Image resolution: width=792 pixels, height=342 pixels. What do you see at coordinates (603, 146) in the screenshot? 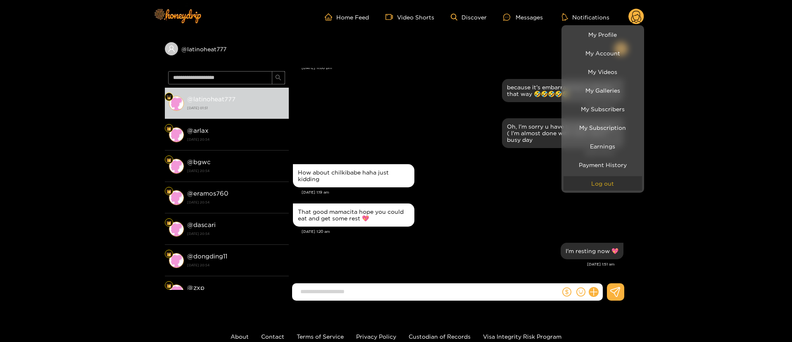
I see `a: Earnings` at bounding box center [603, 146].